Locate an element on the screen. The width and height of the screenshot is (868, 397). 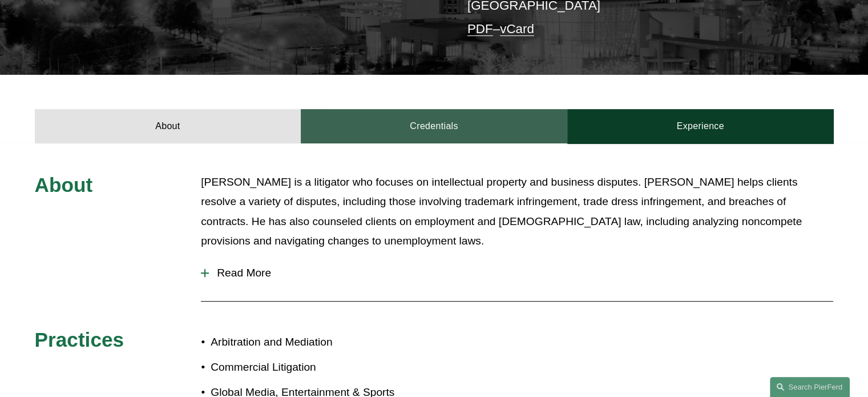
p: Arbitration and Mediation is located at coordinates (322, 342).